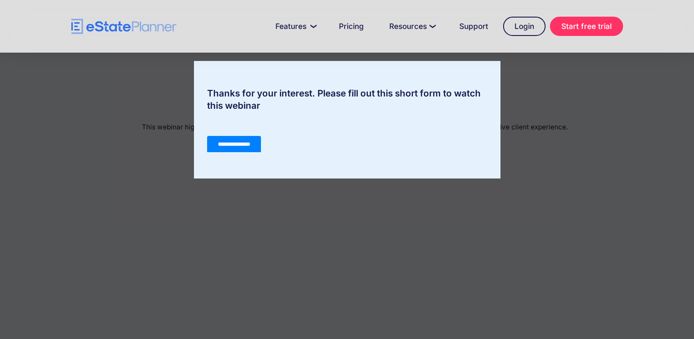 The image size is (694, 339). What do you see at coordinates (524, 26) in the screenshot?
I see `a: Login` at bounding box center [524, 26].